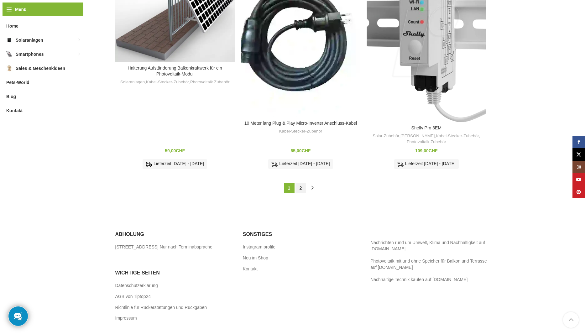  Describe the element at coordinates (570, 320) in the screenshot. I see `a: Scroll to top button` at that location.